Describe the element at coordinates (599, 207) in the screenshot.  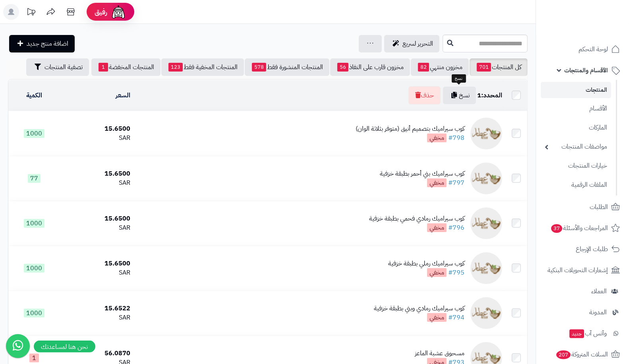
I see `span: الطلبات` at that location.